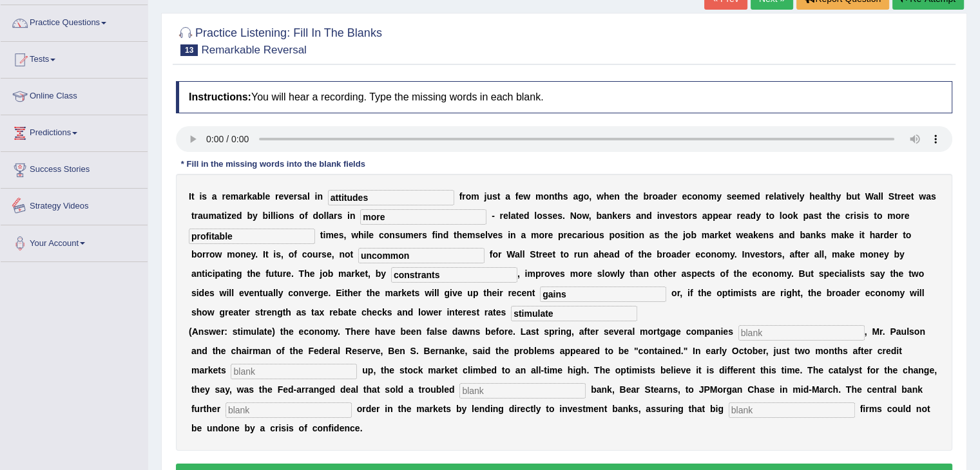 The image size is (980, 470). I want to click on b: c, so click(575, 235).